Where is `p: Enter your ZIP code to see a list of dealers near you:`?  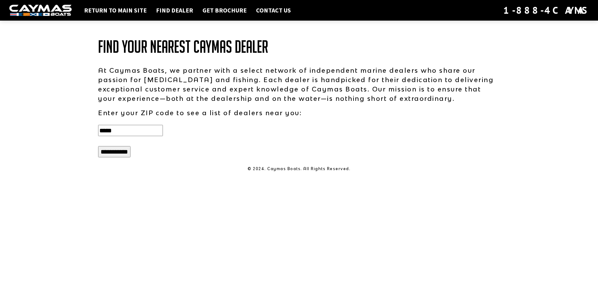
p: Enter your ZIP code to see a list of dealers near you: is located at coordinates (299, 113).